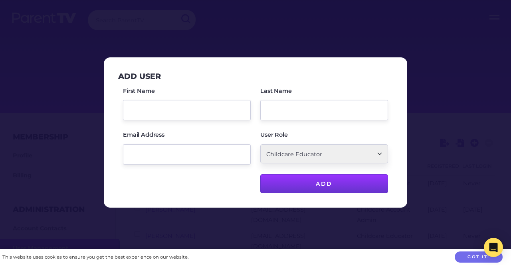 This screenshot has height=265, width=511. Describe the element at coordinates (478, 257) in the screenshot. I see `button: Got it!` at that location.